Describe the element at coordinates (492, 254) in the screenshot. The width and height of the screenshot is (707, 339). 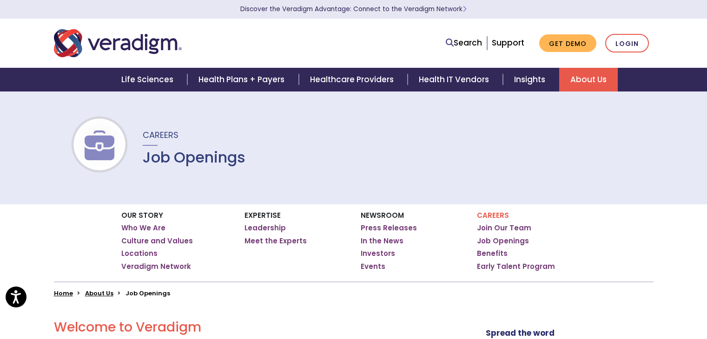
I see `a: Benefits` at that location.